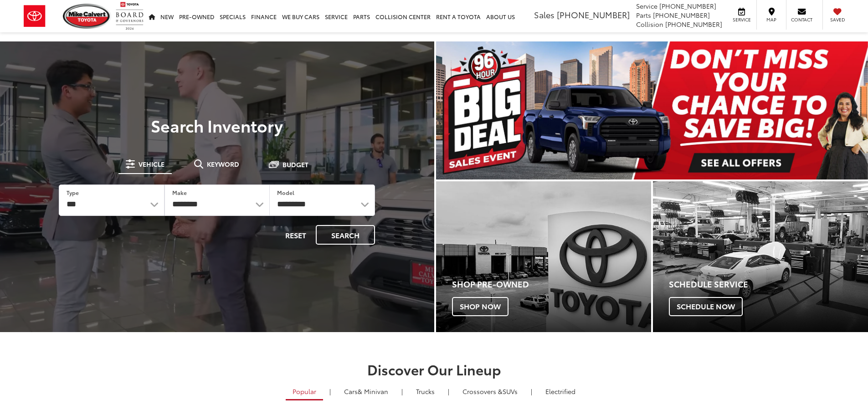  I want to click on h2: Discover Our Lineup, so click(434, 369).